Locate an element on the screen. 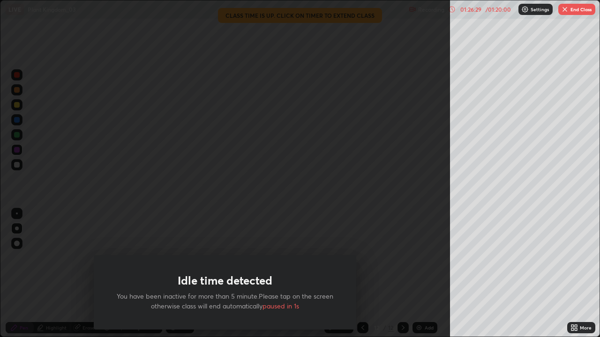 The height and width of the screenshot is (337, 600). div: 01:26:29 is located at coordinates (470, 9).